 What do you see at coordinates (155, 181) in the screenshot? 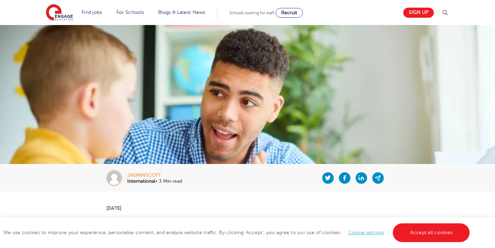
I see `p: • 3 Min read` at bounding box center [155, 181].